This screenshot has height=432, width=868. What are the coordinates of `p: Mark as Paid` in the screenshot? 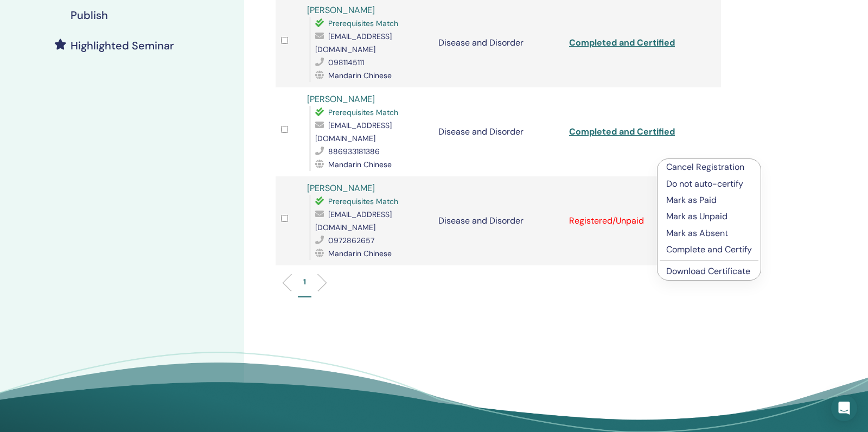 It's located at (709, 200).